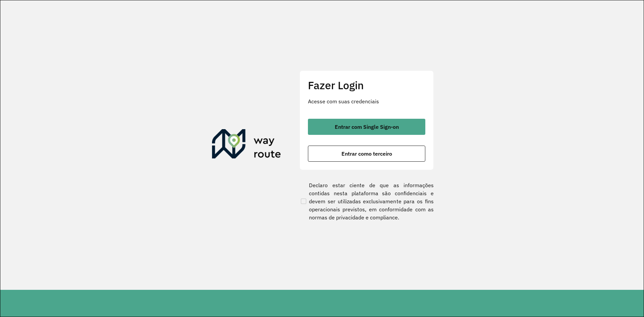  What do you see at coordinates (367, 86) in the screenshot?
I see `h2: Fazer Login` at bounding box center [367, 86].